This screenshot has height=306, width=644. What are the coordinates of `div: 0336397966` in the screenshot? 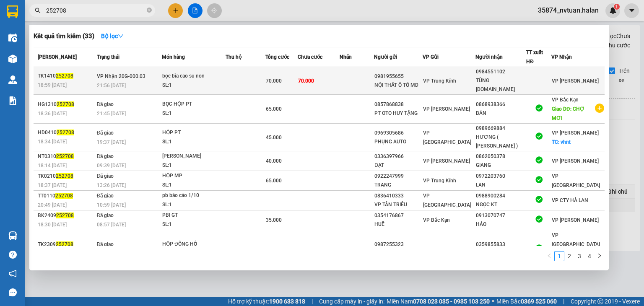 It's located at (398, 156).